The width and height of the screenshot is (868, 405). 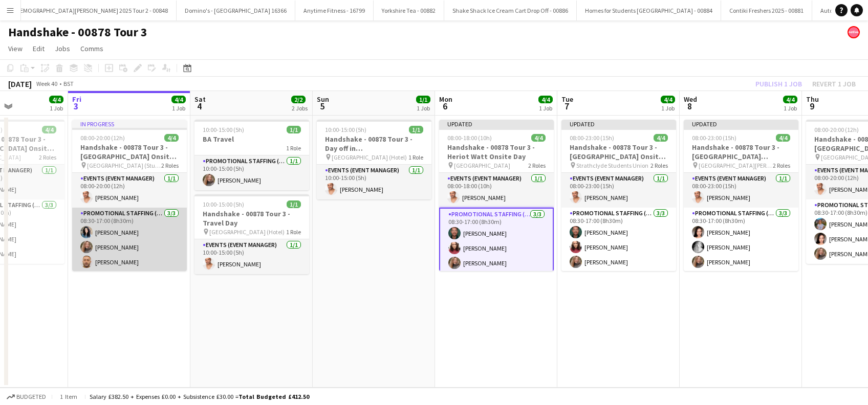 I want to click on span: 5, so click(x=322, y=106).